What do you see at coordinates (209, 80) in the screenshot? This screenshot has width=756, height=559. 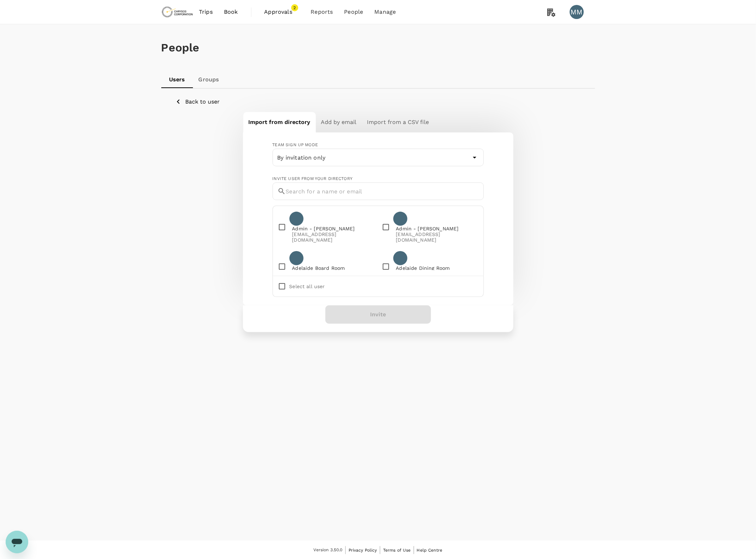 I see `a: Groups` at bounding box center [209, 80].